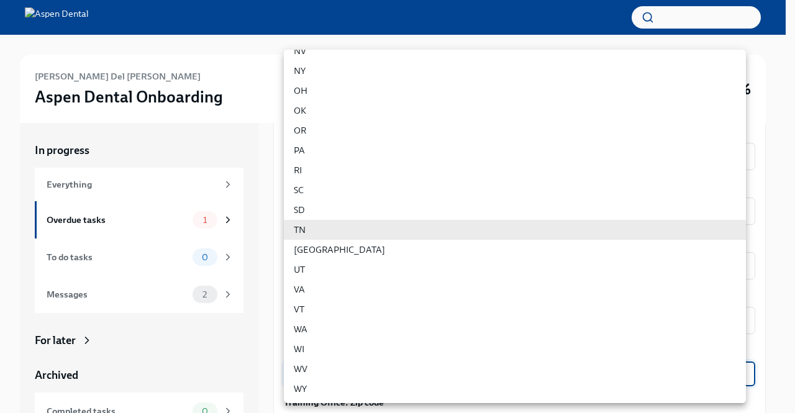  I want to click on li: OH, so click(515, 91).